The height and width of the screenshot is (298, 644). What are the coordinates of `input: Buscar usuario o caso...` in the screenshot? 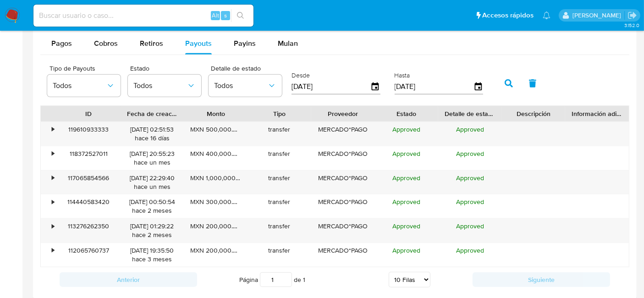 It's located at (143, 16).